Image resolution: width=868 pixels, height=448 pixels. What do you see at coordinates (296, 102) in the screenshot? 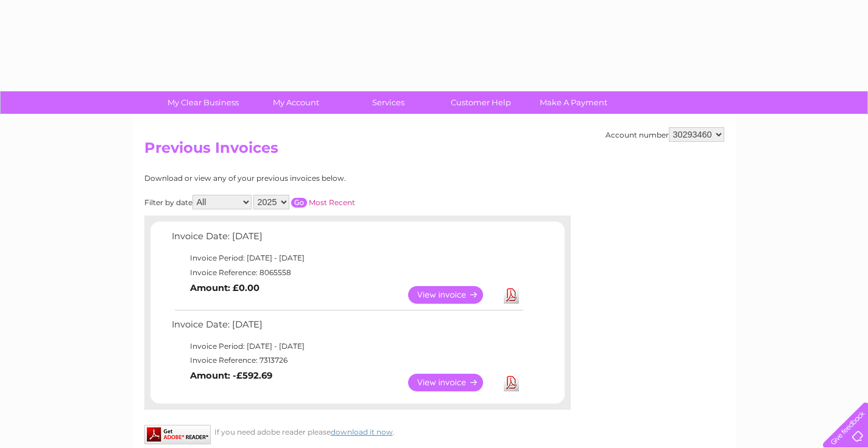
I see `a: My Account` at bounding box center [296, 102].